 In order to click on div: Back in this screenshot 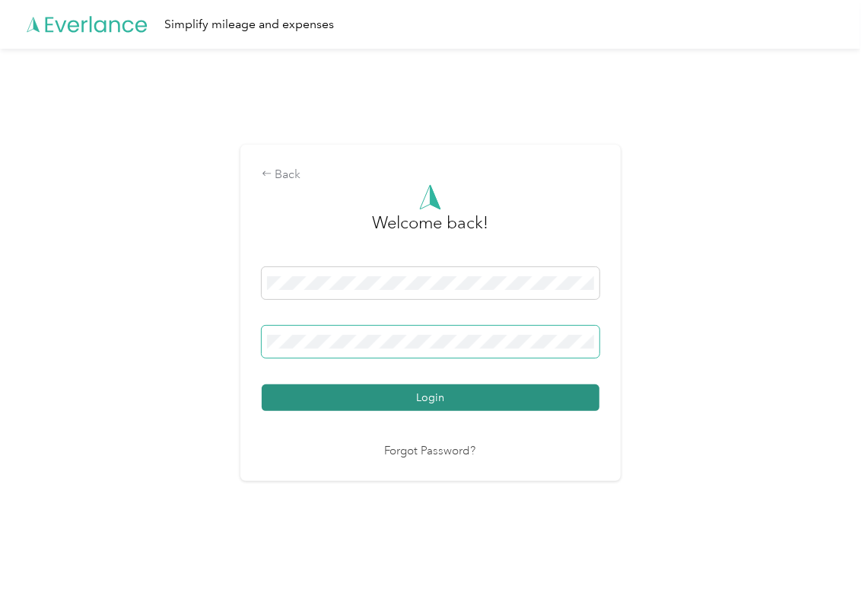, I will do `click(430, 175)`.